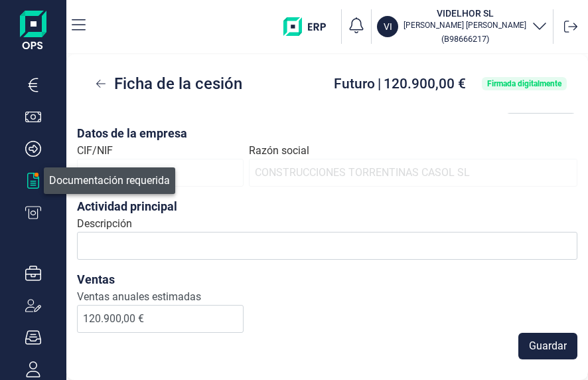 The image size is (588, 380). Describe the element at coordinates (327, 133) in the screenshot. I see `h3: Datos de la empresa` at that location.